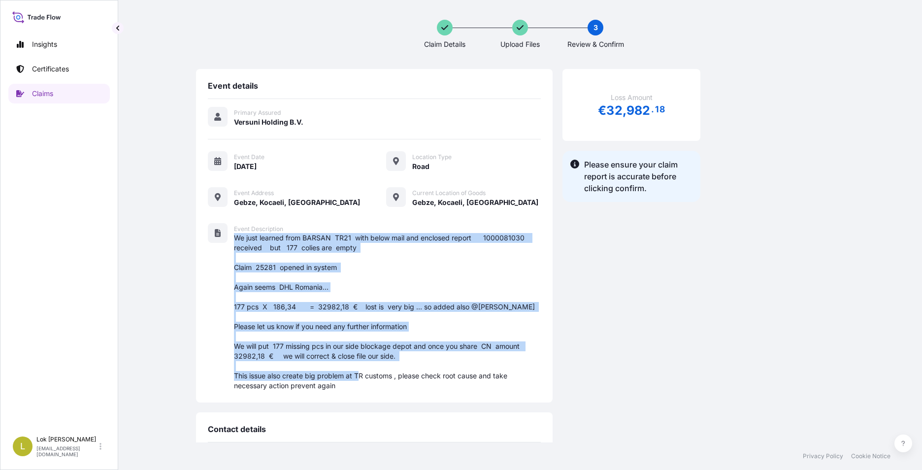 The width and height of the screenshot is (922, 470). Describe the element at coordinates (632, 98) in the screenshot. I see `span: Loss Amount` at that location.